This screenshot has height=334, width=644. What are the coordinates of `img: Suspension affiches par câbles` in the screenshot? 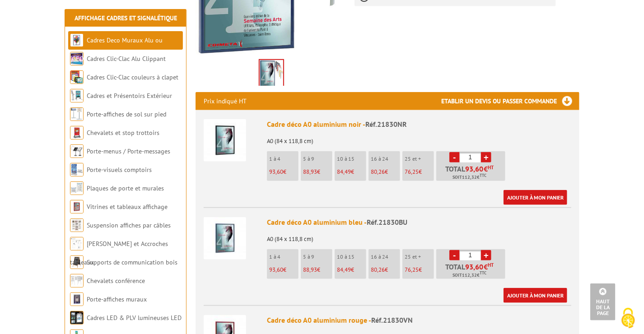 It's located at (77, 225).